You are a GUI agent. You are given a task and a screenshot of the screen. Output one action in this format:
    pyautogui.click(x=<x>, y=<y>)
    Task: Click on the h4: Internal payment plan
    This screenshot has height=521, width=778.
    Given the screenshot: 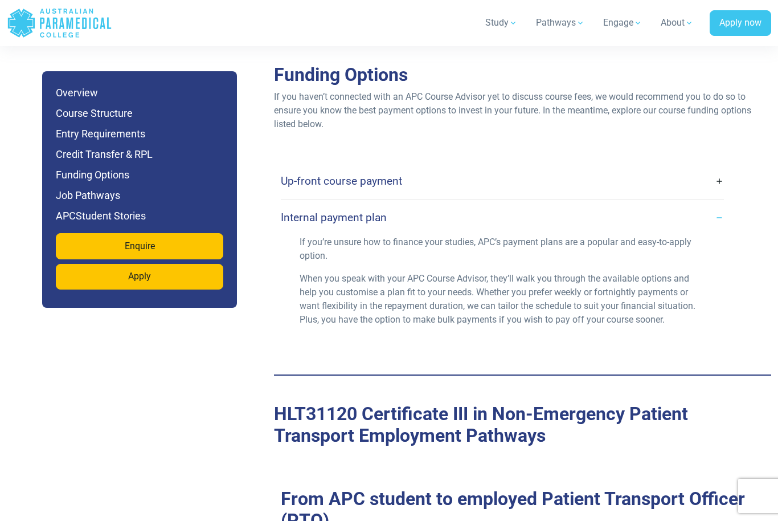 What is the action you would take?
    pyautogui.click(x=334, y=217)
    